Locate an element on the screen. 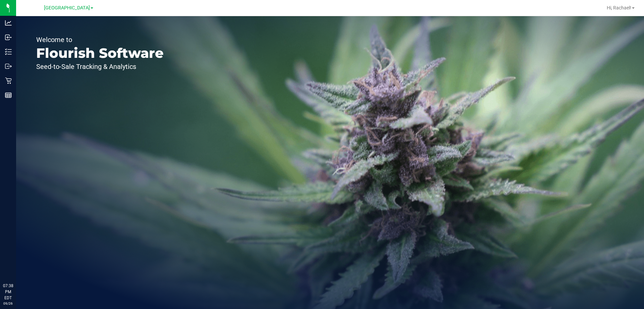  p: Flourish Software is located at coordinates (100, 53).